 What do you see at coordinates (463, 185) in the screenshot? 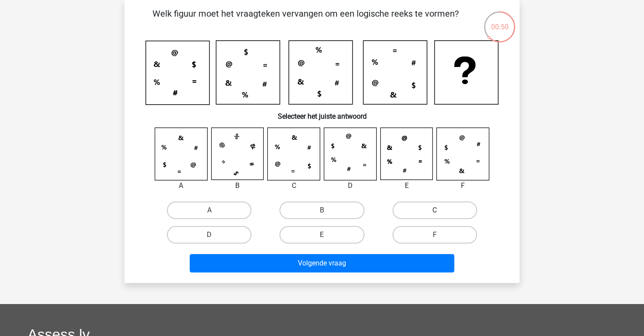
I see `div: F` at bounding box center [463, 185].